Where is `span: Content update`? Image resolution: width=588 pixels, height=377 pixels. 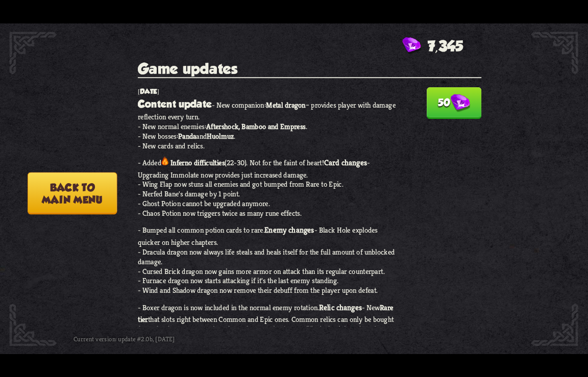 span: Content update is located at coordinates (175, 103).